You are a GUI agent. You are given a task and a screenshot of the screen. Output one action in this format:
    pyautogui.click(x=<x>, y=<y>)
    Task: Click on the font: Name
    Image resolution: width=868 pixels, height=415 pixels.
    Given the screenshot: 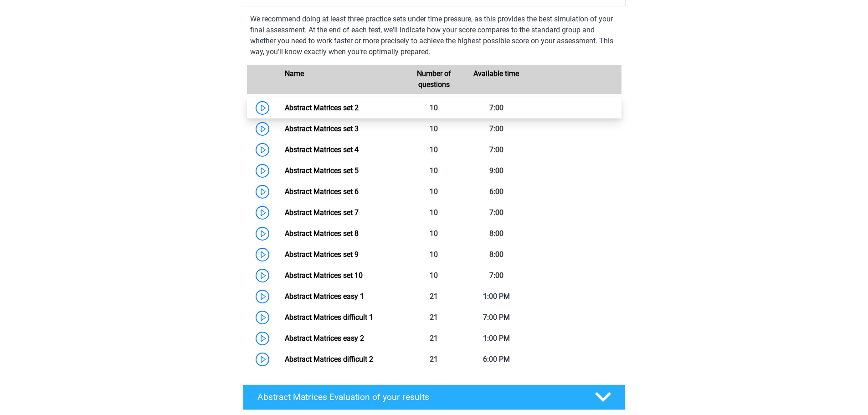 What is the action you would take?
    pyautogui.click(x=294, y=74)
    